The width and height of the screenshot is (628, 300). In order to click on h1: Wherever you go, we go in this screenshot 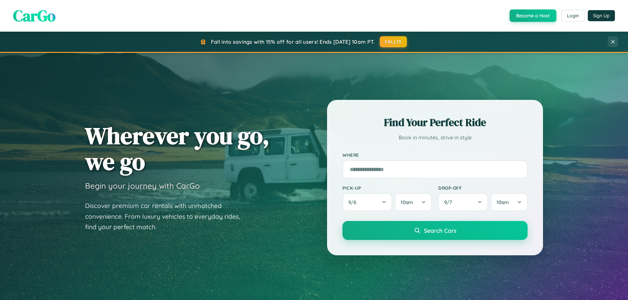, I will do `click(177, 149)`.